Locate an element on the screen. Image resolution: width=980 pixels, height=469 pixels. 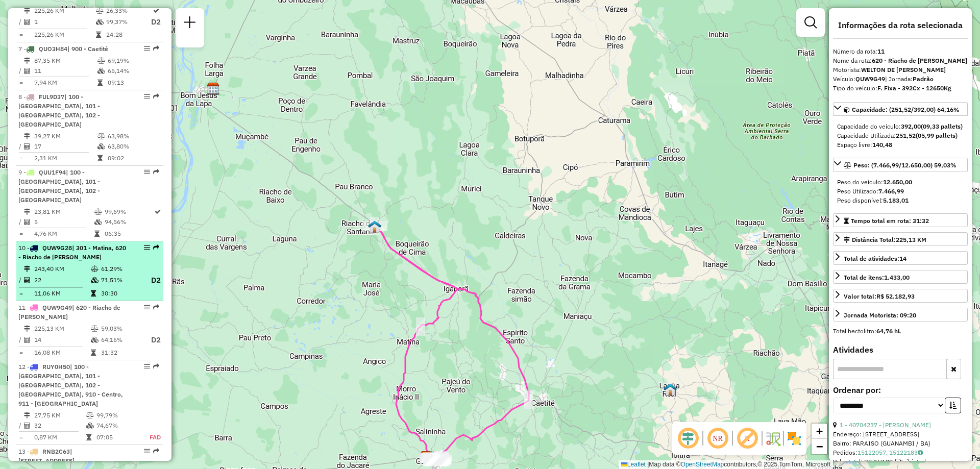
td: 0,87 KM is located at coordinates (60, 437).